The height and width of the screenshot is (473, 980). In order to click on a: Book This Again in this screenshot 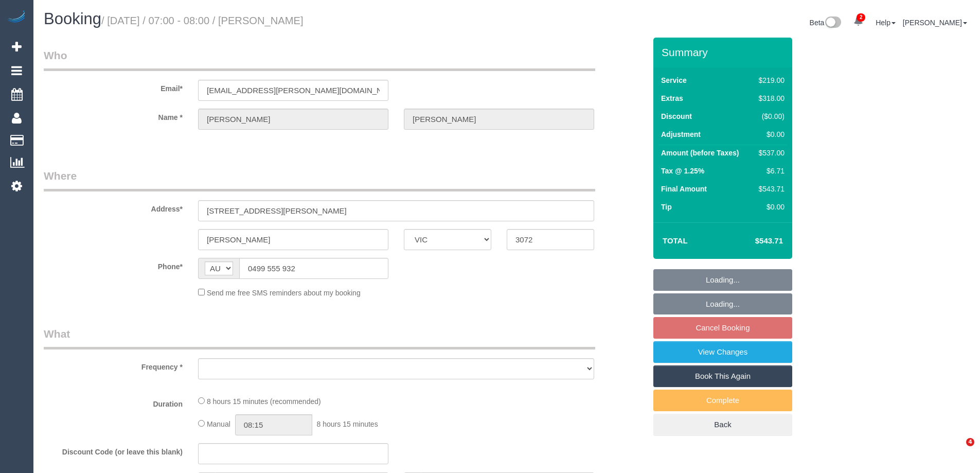, I will do `click(723, 376)`.